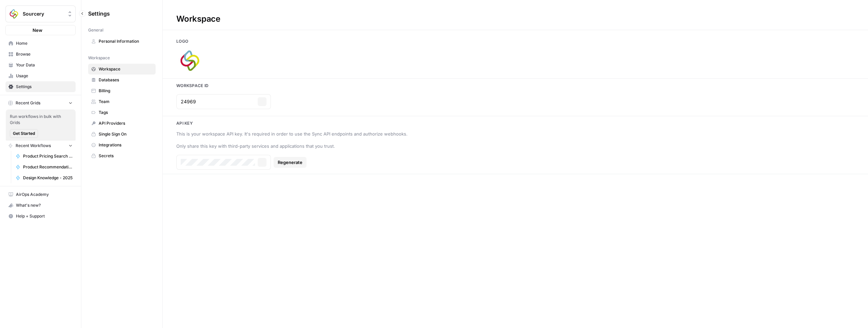 This screenshot has height=328, width=868. What do you see at coordinates (44, 43) in the screenshot?
I see `span: Home` at bounding box center [44, 43].